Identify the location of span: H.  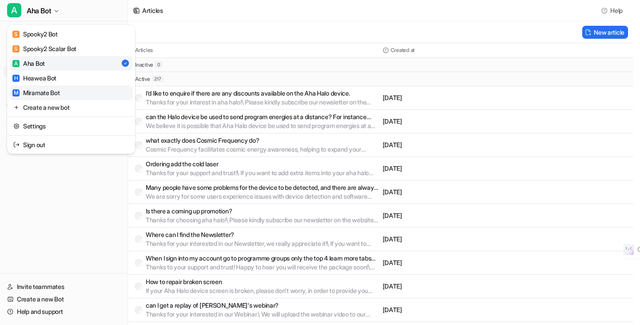
(16, 78).